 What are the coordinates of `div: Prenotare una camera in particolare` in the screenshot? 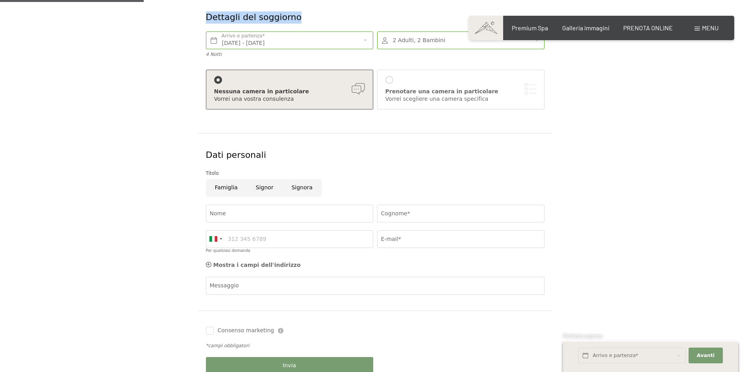 It's located at (461, 92).